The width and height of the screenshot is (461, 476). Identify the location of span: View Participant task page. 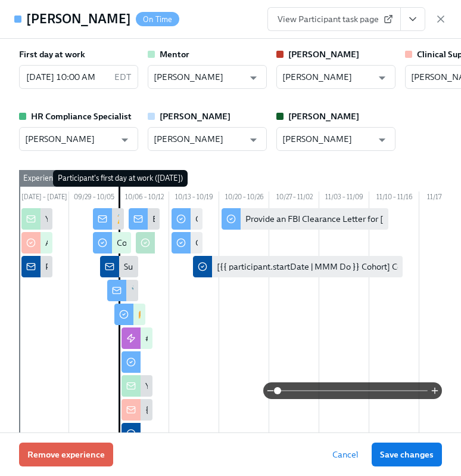
(334, 19).